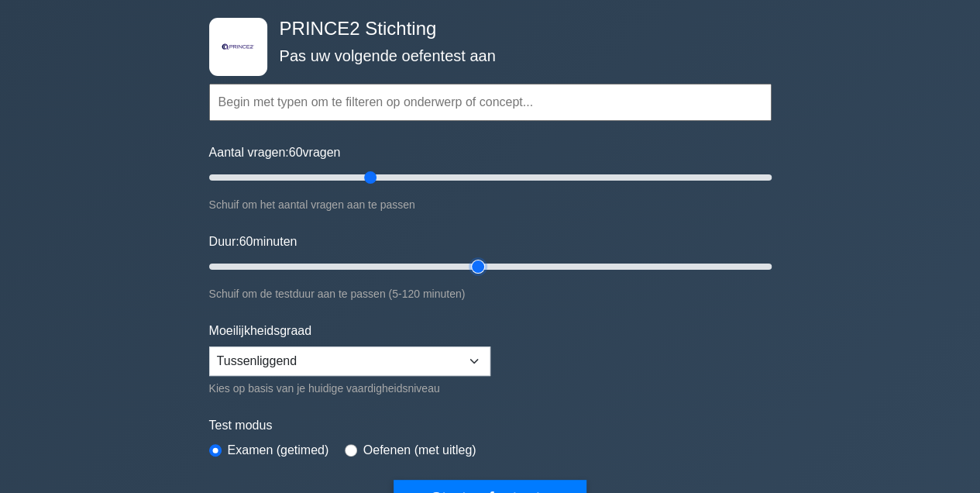  I want to click on label: Test modus, so click(490, 426).